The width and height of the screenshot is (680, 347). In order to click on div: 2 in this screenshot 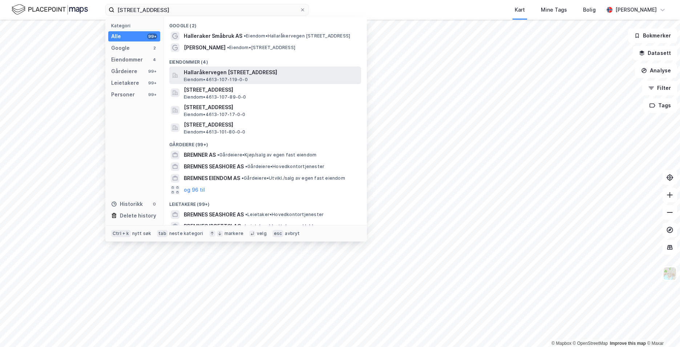, I will do `click(154, 48)`.